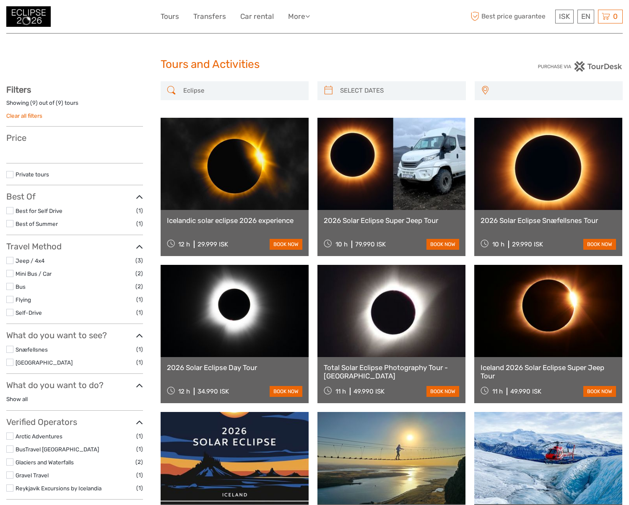 This screenshot has width=629, height=505. What do you see at coordinates (391, 221) in the screenshot?
I see `a: 2026 Solar Eclipse Super Jeep Tour` at bounding box center [391, 221].